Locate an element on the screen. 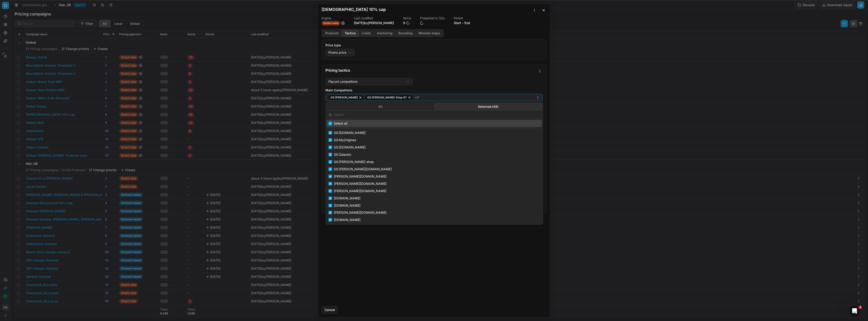 The image size is (868, 321). span: 1 is located at coordinates (860, 307).